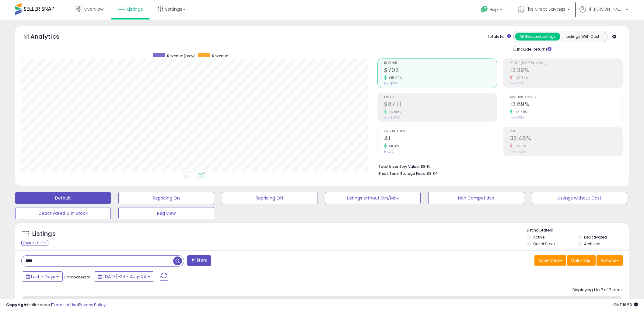 The image size is (644, 311). I want to click on button: Non Competitive, so click(476, 198).